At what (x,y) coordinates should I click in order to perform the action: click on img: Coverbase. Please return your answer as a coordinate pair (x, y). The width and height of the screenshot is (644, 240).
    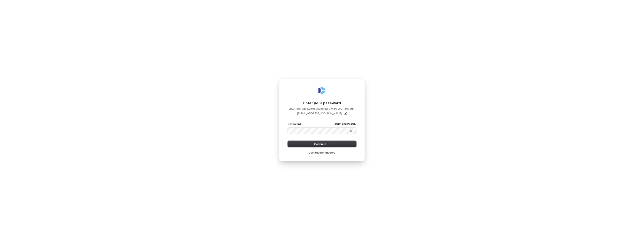
    Looking at the image, I should click on (322, 91).